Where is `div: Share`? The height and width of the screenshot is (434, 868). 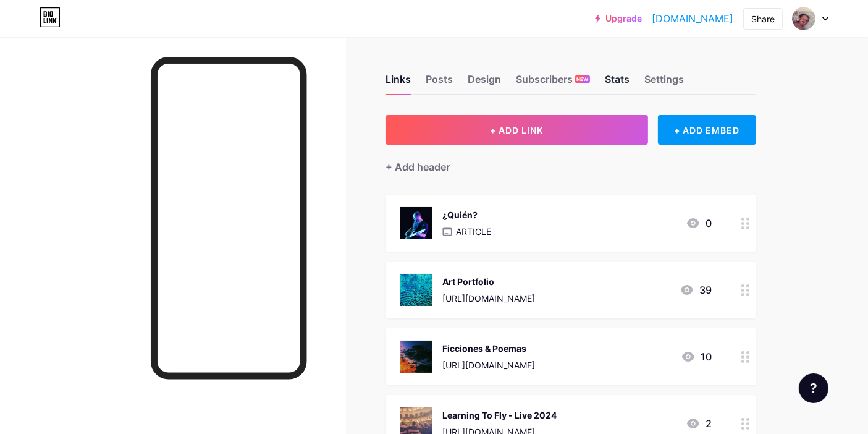
div: Share is located at coordinates (763, 19).